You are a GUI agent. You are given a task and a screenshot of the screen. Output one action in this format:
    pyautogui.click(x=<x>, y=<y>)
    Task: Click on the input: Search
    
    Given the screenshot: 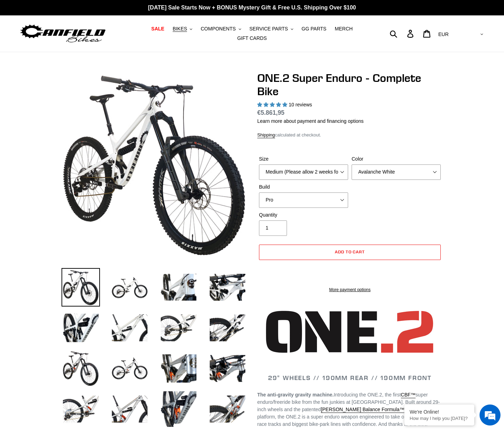 What is the action you would take?
    pyautogui.click(x=402, y=34)
    